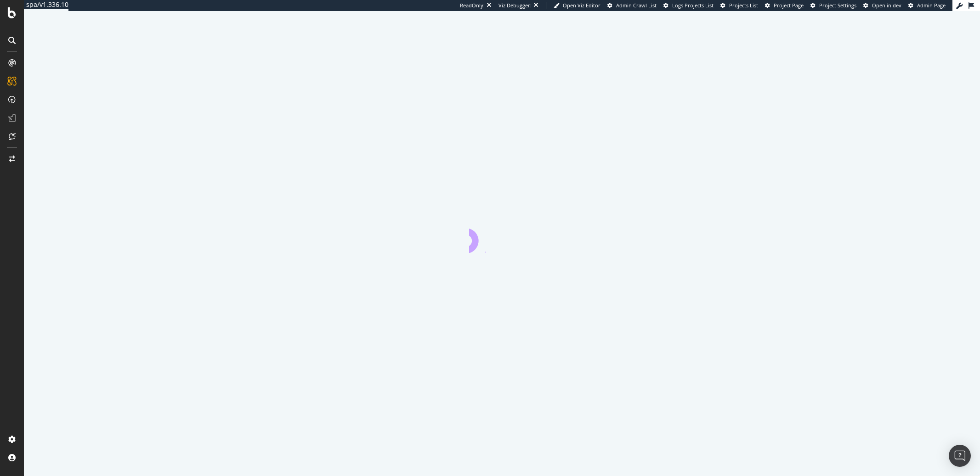  I want to click on a: Open in dev, so click(882, 6).